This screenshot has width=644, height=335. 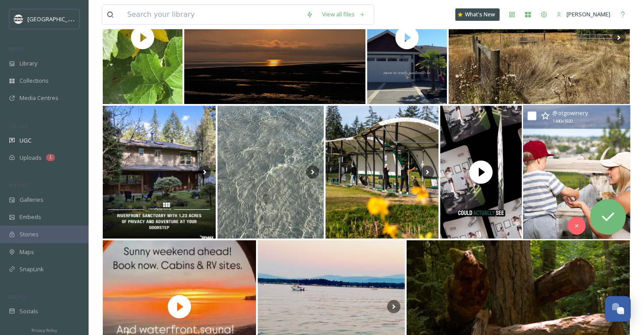 I want to click on img: We are open today from 11am - 5pm! Come say hi!!🐐🍷 • • slvisuals_co #offthegrid #goats #sheep #wi..., so click(x=576, y=172).